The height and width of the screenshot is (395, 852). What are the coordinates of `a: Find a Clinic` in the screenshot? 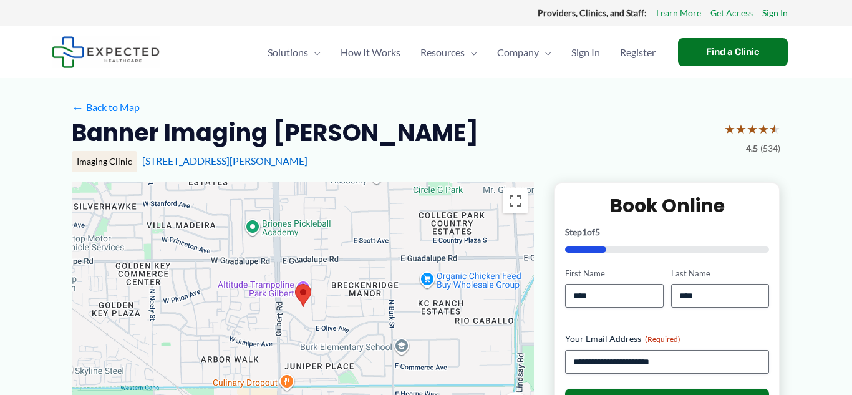 It's located at (733, 52).